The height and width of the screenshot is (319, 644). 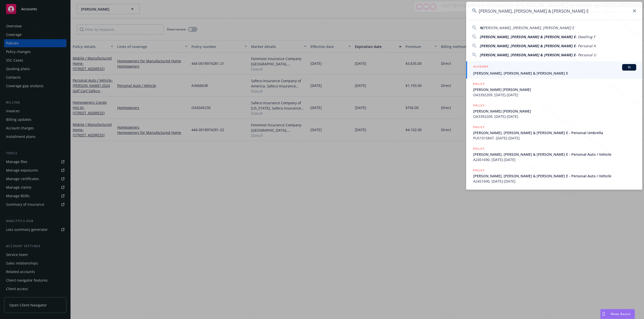 I want to click on h5: ACCOUNT, so click(x=480, y=67).